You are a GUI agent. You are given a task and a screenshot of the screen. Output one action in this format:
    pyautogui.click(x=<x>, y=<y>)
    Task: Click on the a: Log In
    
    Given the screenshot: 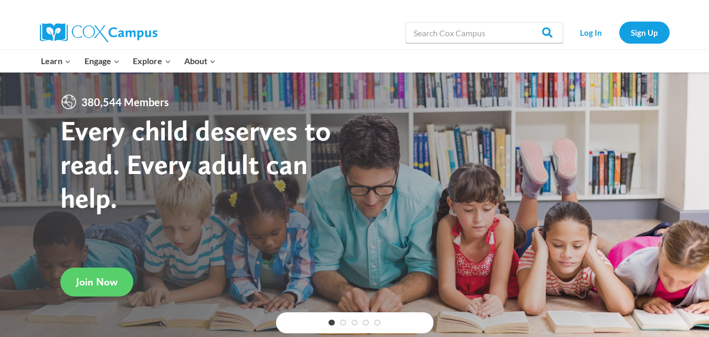 What is the action you would take?
    pyautogui.click(x=591, y=32)
    